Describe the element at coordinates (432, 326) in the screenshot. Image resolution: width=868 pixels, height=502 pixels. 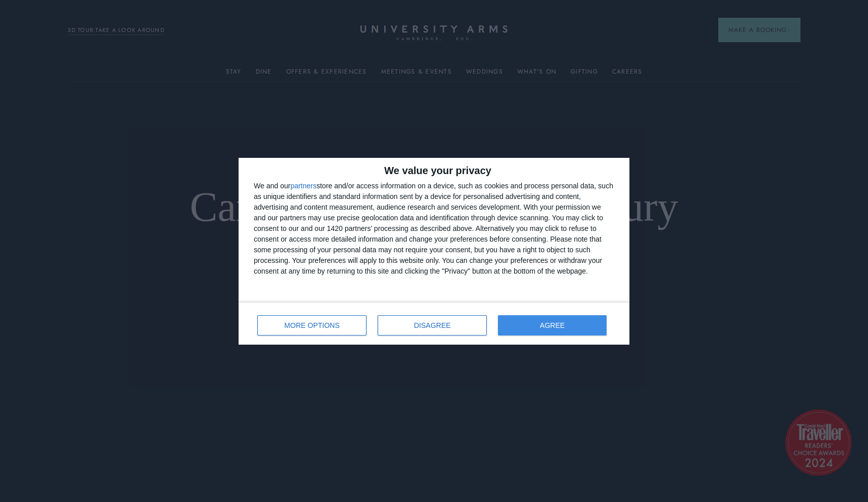
I see `button: DISAGREE` at that location.